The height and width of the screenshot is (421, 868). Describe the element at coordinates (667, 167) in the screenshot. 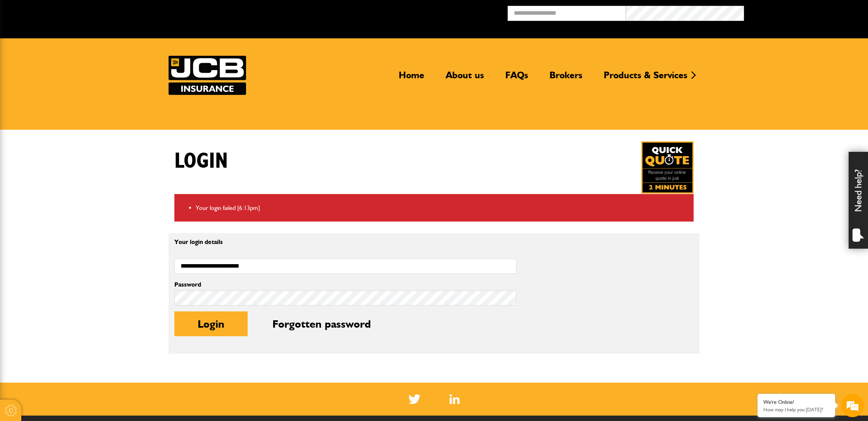

I see `a: Get your insurance quote in just 2-minutes` at that location.